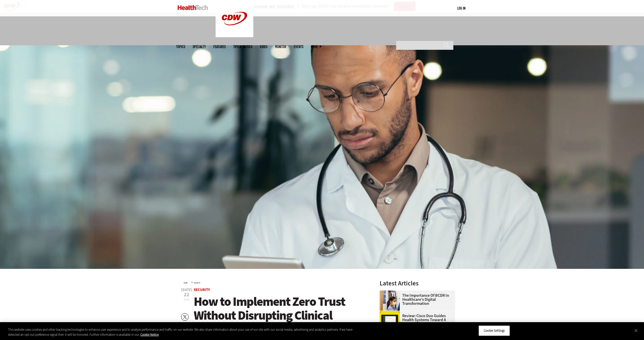 The height and width of the screenshot is (340, 644). Describe the element at coordinates (416, 300) in the screenshot. I see `a: The Importance of BCDR in Healthcare’s Digital Transformation` at that location.